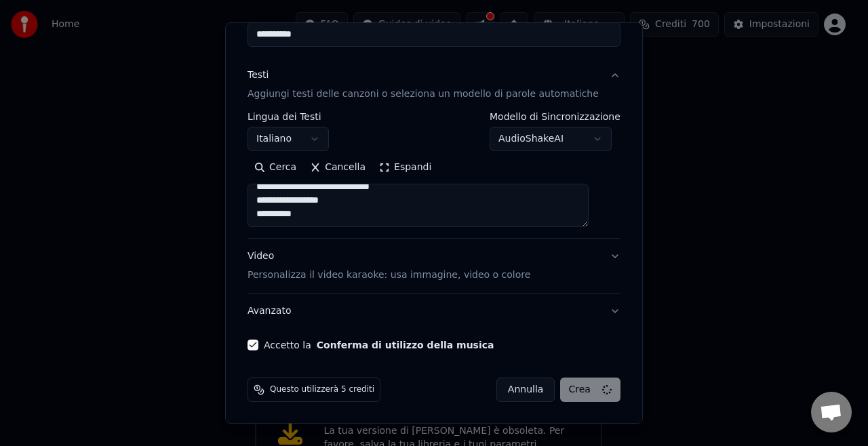  Describe the element at coordinates (404, 167) in the screenshot. I see `button: Espandi` at that location.